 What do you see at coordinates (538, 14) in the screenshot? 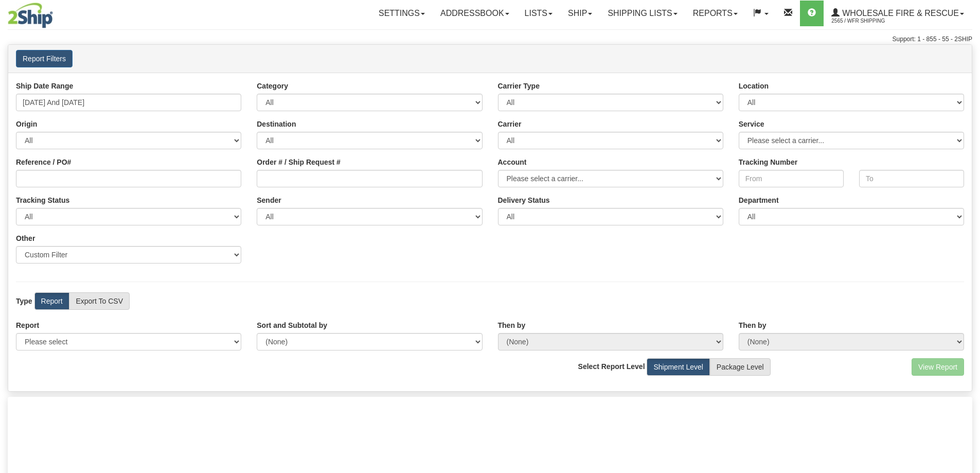
I see `a: Lists` at bounding box center [538, 14].